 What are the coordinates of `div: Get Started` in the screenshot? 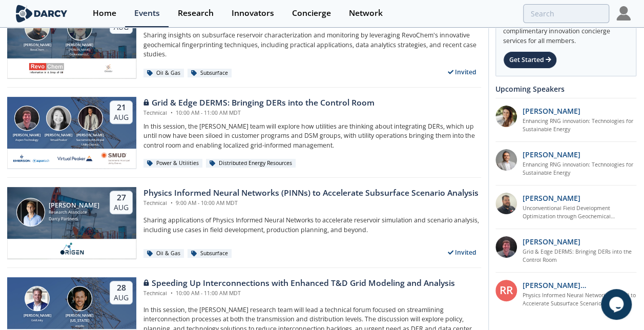 It's located at (530, 60).